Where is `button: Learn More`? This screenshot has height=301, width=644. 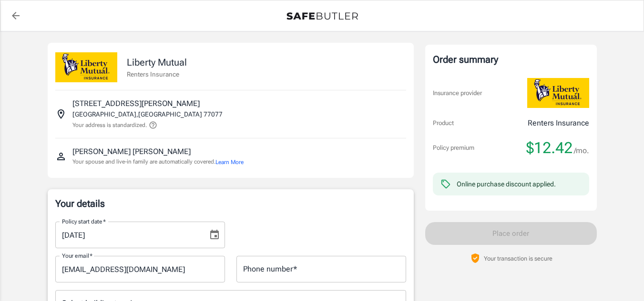
button: Learn More is located at coordinates (230, 162).